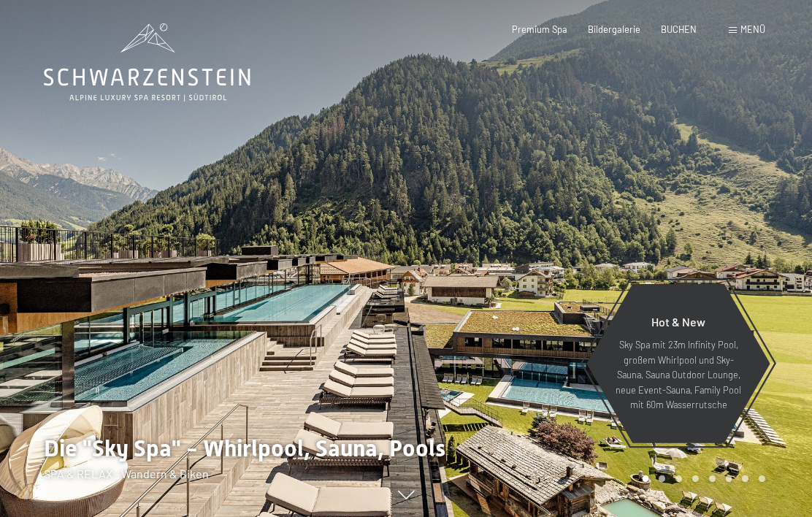 This screenshot has width=812, height=517. Describe the element at coordinates (678, 29) in the screenshot. I see `a: BUCHEN` at that location.